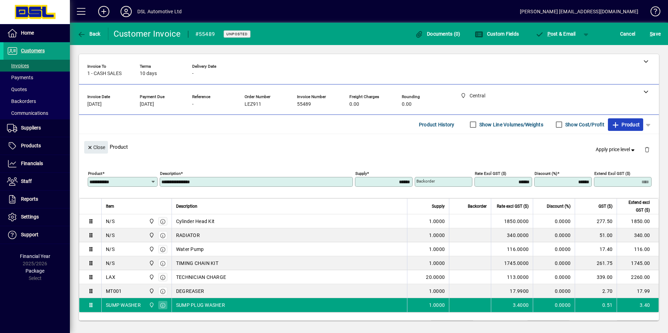 The height and width of the screenshot is (333, 668). What do you see at coordinates (616, 150) in the screenshot?
I see `button: Apply price level` at bounding box center [616, 150].